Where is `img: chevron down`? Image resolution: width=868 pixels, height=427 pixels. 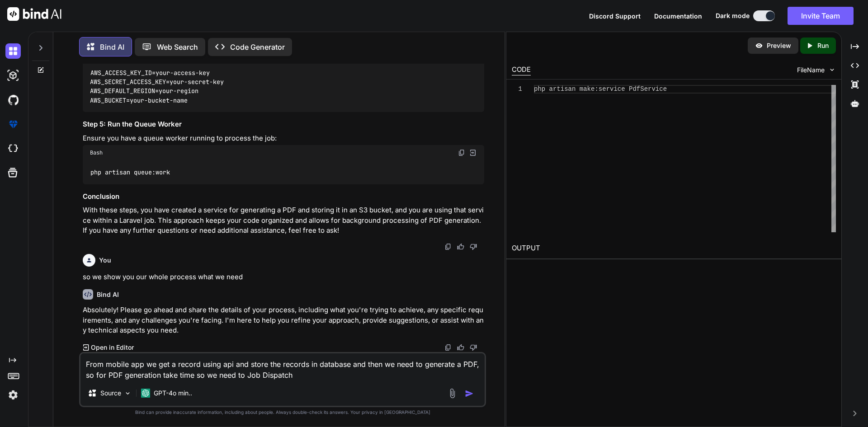
img: chevron down is located at coordinates (832, 70).